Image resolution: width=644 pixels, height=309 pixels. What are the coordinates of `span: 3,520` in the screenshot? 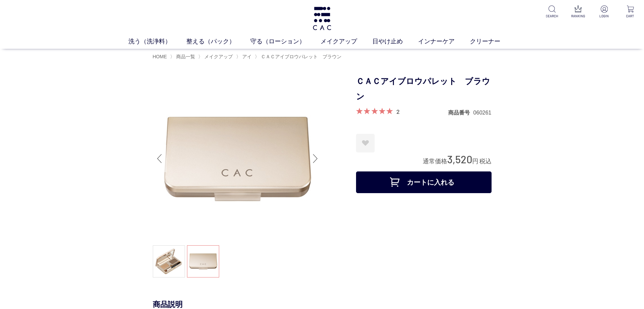 It's located at (460, 159).